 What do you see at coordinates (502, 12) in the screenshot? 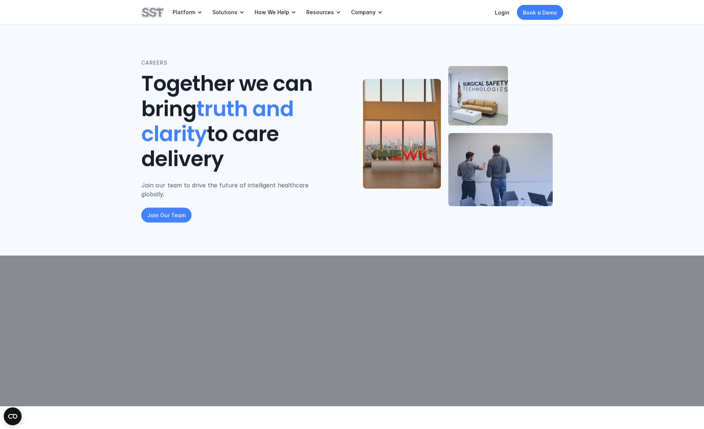
I see `a: Login` at bounding box center [502, 12].